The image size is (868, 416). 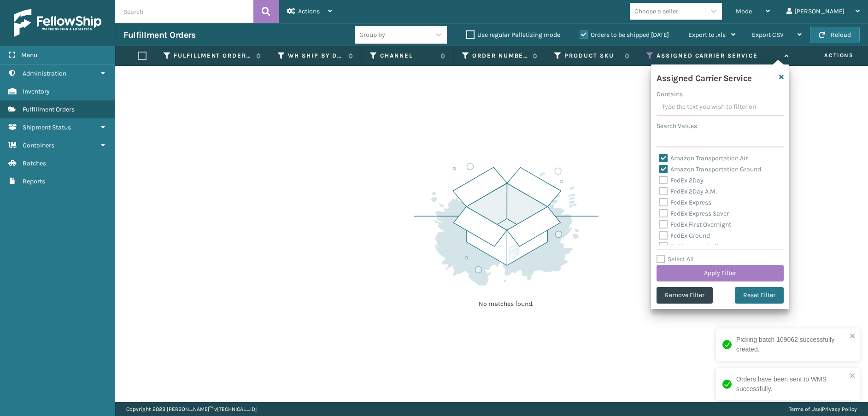 I want to click on span: Fulfillment Orders, so click(x=48, y=109).